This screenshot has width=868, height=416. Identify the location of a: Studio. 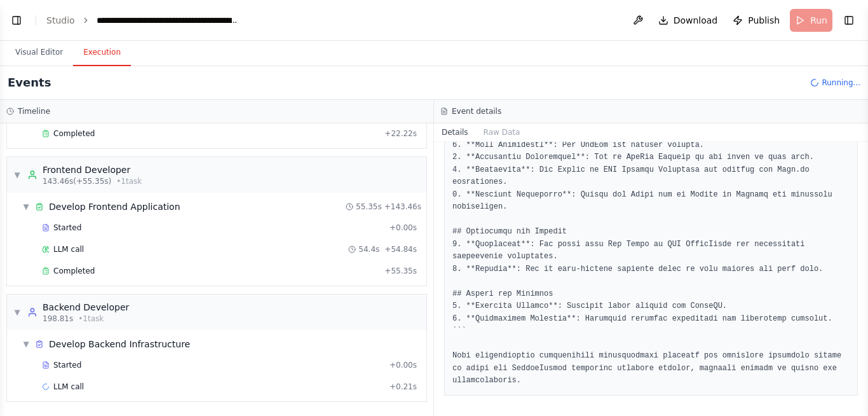
(60, 21).